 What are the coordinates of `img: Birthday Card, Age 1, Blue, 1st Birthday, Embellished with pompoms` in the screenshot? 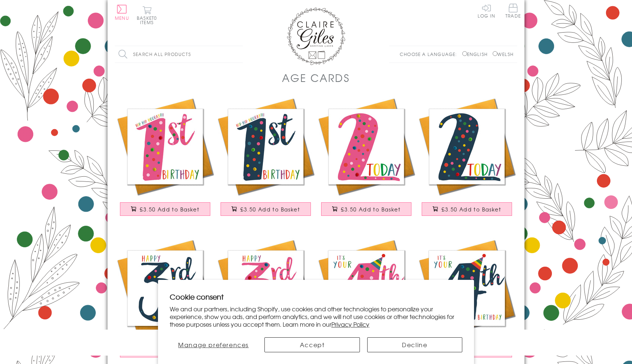 It's located at (265, 146).